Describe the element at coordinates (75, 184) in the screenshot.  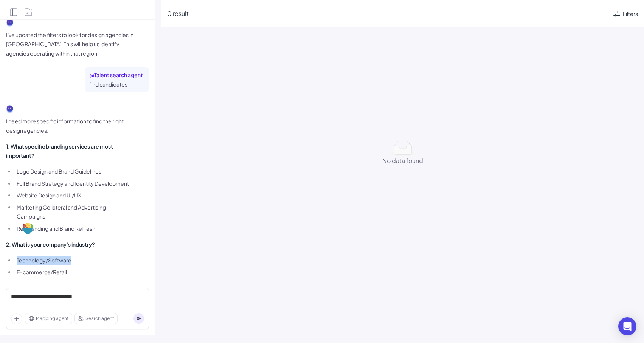
I see `li: Full Brand Strategy and Identity Development` at that location.